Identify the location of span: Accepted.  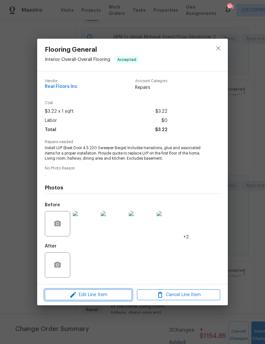
(127, 60).